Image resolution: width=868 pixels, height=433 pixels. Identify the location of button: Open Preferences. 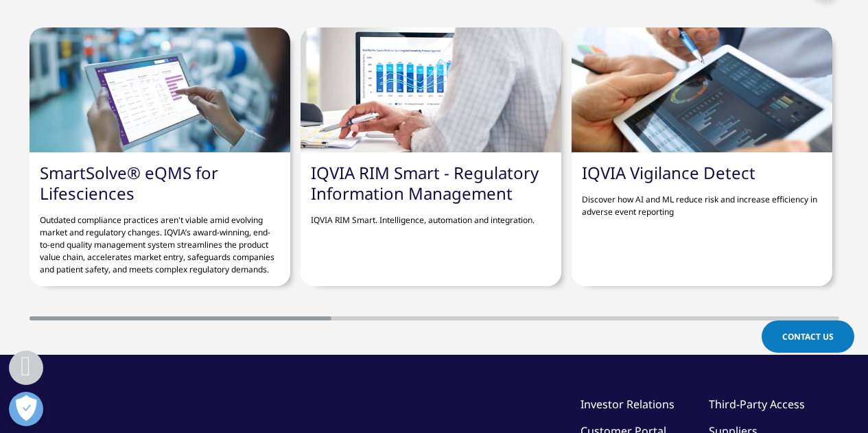
(26, 409).